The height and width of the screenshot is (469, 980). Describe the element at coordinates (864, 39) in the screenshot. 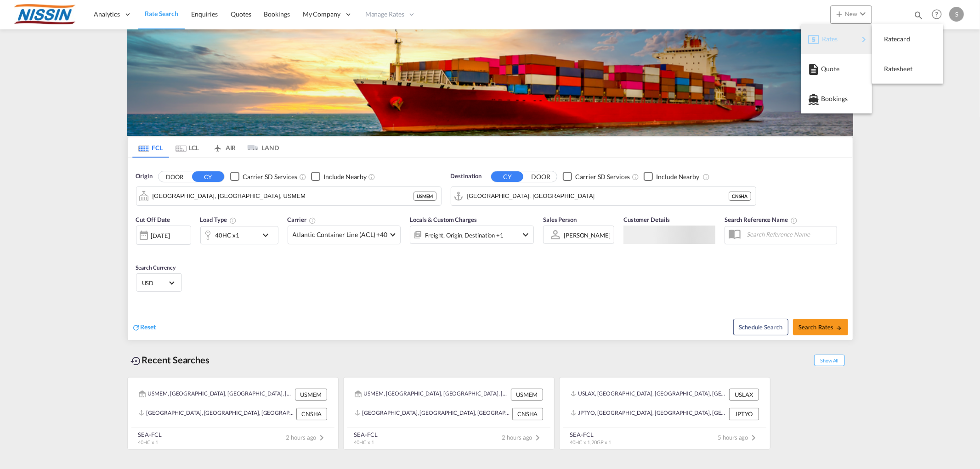

I see `md-icon: icon-chevron-right` at that location.